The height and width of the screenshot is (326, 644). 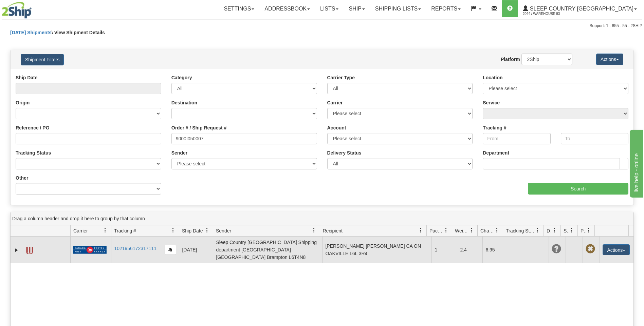 What do you see at coordinates (329, 9) in the screenshot?
I see `a: Lists` at bounding box center [329, 9].